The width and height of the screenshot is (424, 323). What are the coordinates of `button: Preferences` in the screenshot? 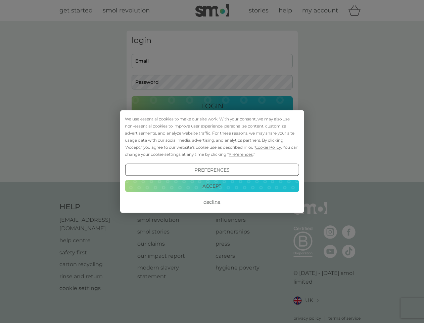 It's located at (212, 170).